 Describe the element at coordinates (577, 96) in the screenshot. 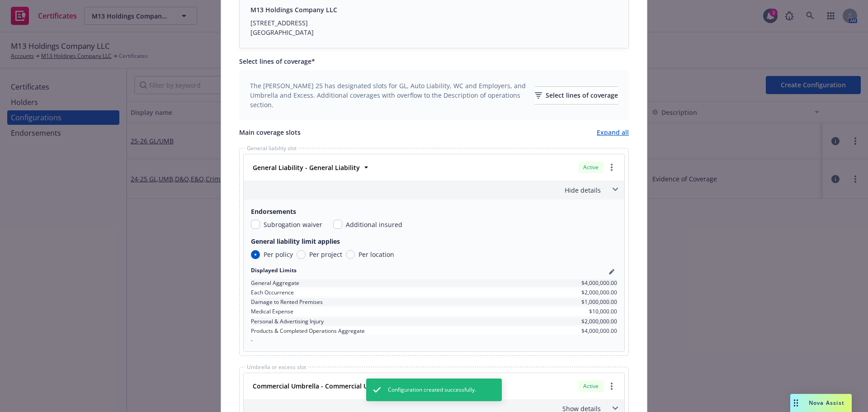

I see `button: Select lines of coverage` at that location.